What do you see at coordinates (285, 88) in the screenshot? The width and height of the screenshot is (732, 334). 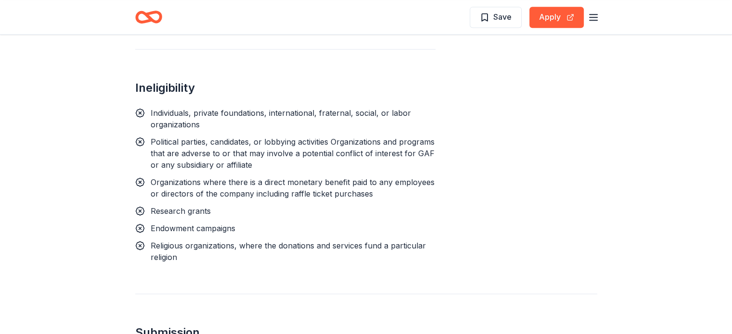 I see `h2: Ineligibility` at bounding box center [285, 88].